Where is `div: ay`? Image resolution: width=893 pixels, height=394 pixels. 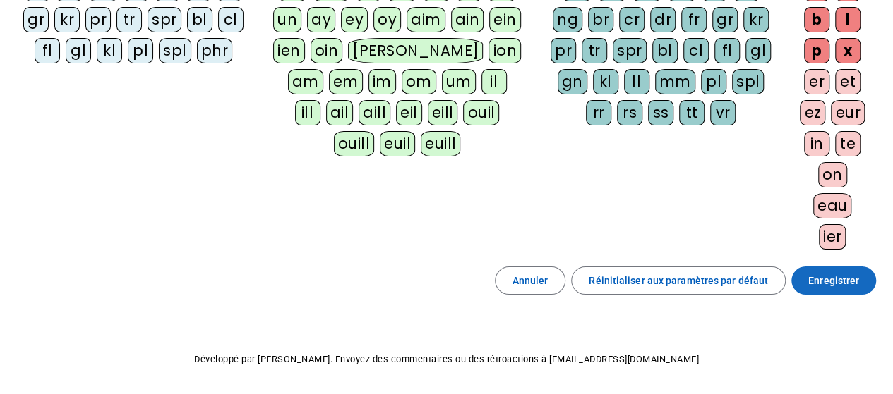 div: ay is located at coordinates (321, 20).